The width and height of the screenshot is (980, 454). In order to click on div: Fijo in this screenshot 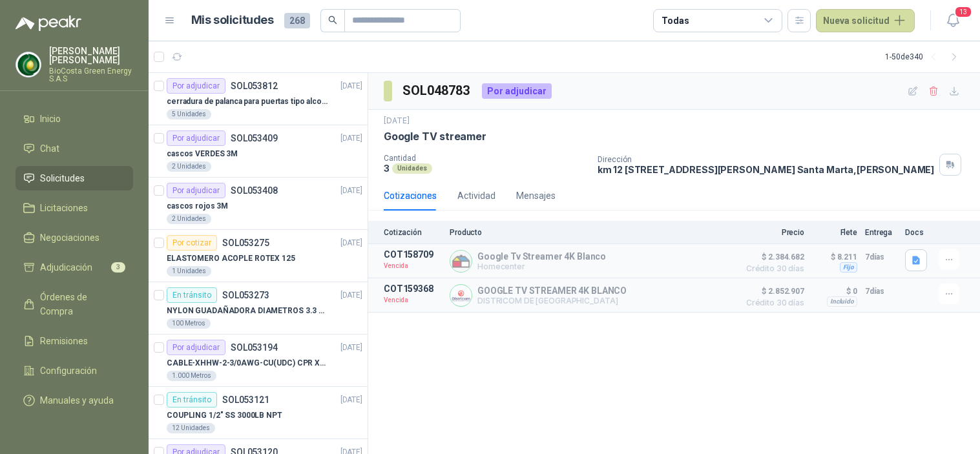, I will do `click(848, 267)`.